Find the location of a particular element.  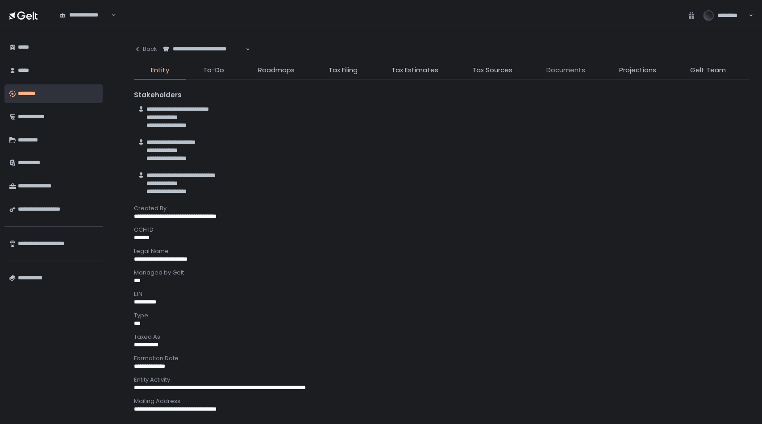

span: Gelt Team is located at coordinates (708, 70).